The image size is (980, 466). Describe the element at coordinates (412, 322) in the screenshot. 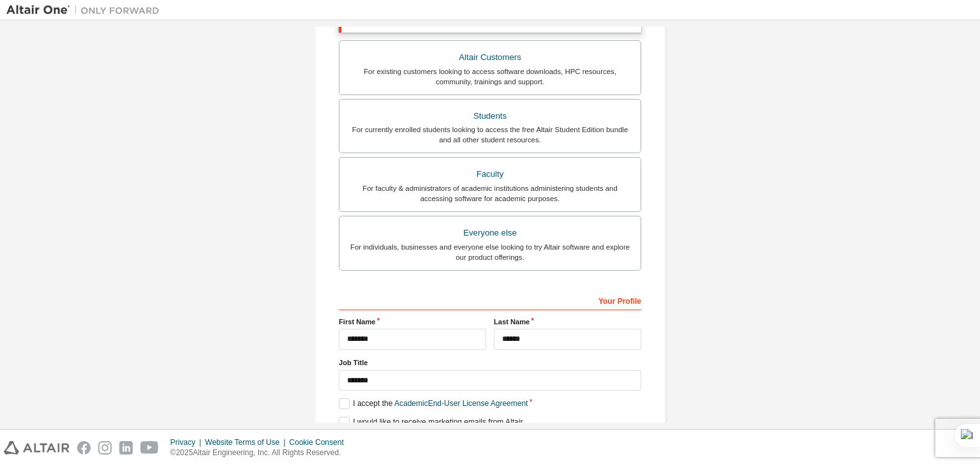

I see `label: First Name` at that location.